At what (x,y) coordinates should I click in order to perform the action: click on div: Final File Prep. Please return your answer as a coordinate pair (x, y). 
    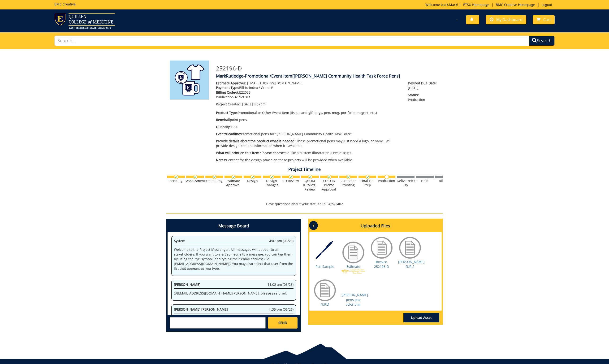
    Looking at the image, I should click on (368, 183).